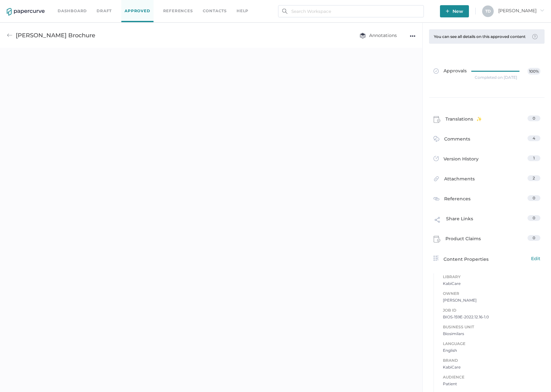 Image resolution: width=551 pixels, height=392 pixels. I want to click on button: New, so click(454, 11).